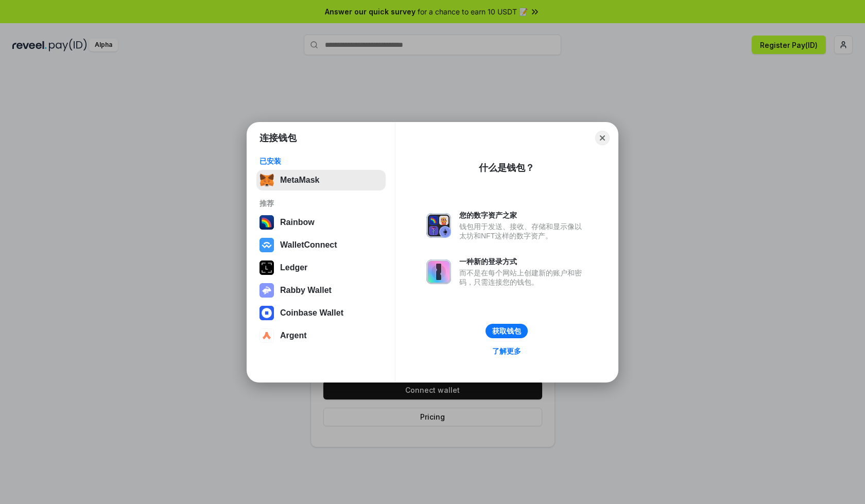 The width and height of the screenshot is (865, 504). What do you see at coordinates (306, 290) in the screenshot?
I see `div: Rabby Wallet` at bounding box center [306, 290].